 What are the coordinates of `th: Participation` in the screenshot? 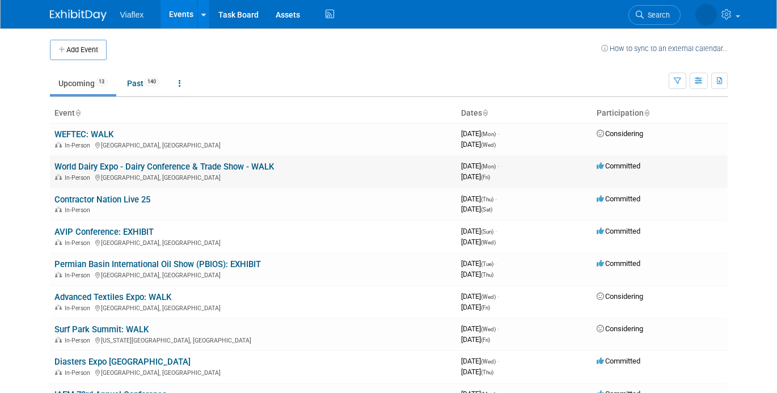 It's located at (660, 113).